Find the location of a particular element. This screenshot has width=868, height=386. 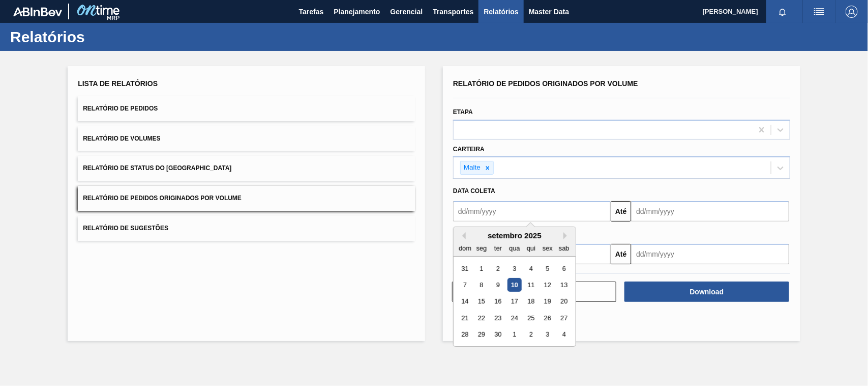

div: month 2025-09 is located at coordinates (514, 301).